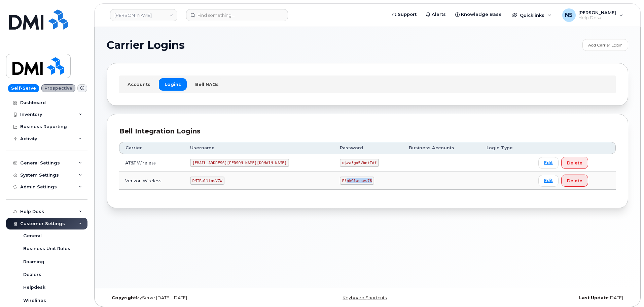 The image size is (644, 307). What do you see at coordinates (124, 297) in the screenshot?
I see `strong: Copyright` at bounding box center [124, 297].